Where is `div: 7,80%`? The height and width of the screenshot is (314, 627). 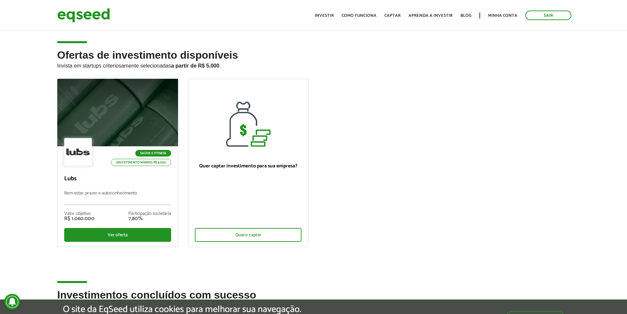
div: 7,80% is located at coordinates (150, 219).